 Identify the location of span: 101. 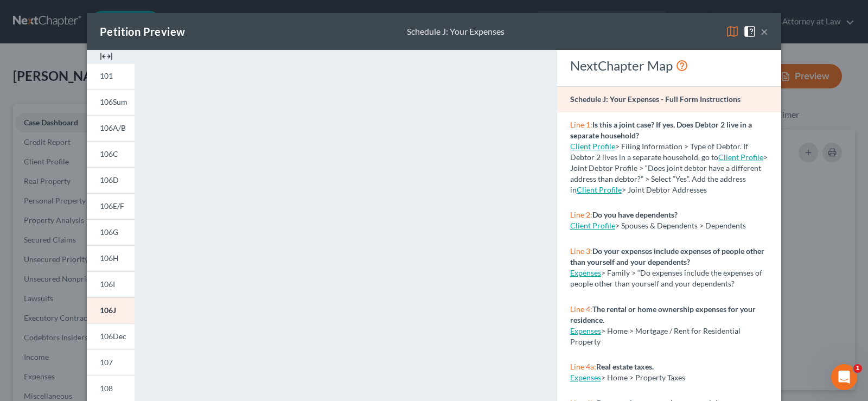
(107, 75).